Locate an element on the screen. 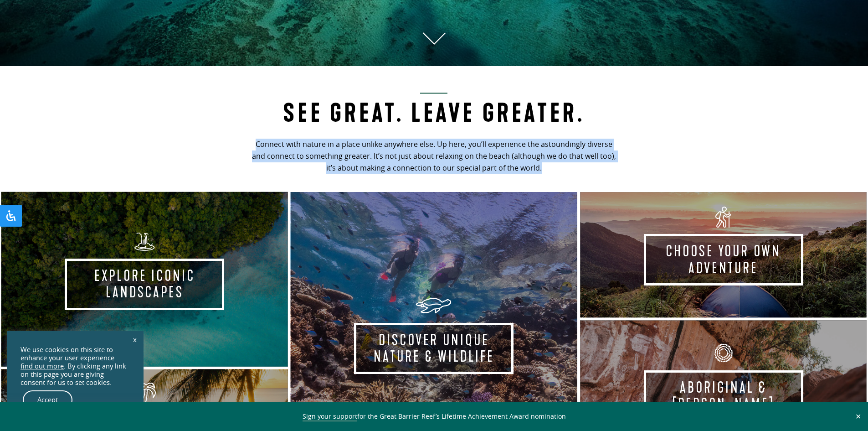 Image resolution: width=868 pixels, height=431 pixels. span: for the Great Barrier Reef’s Lifetime Achievement Award nomination is located at coordinates (434, 417).